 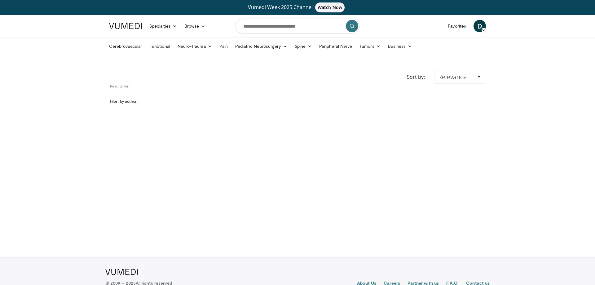 I want to click on a: Neuro-Trauma, so click(x=194, y=46).